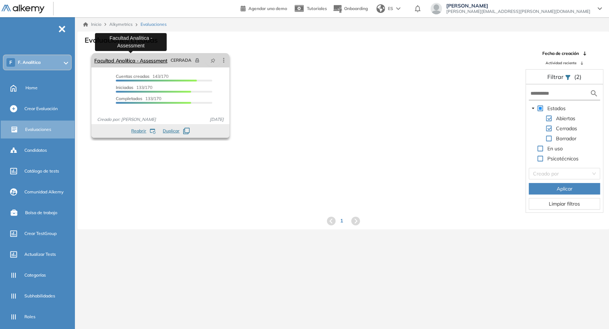 This screenshot has width=609, height=329. I want to click on span: Estados, so click(556, 108).